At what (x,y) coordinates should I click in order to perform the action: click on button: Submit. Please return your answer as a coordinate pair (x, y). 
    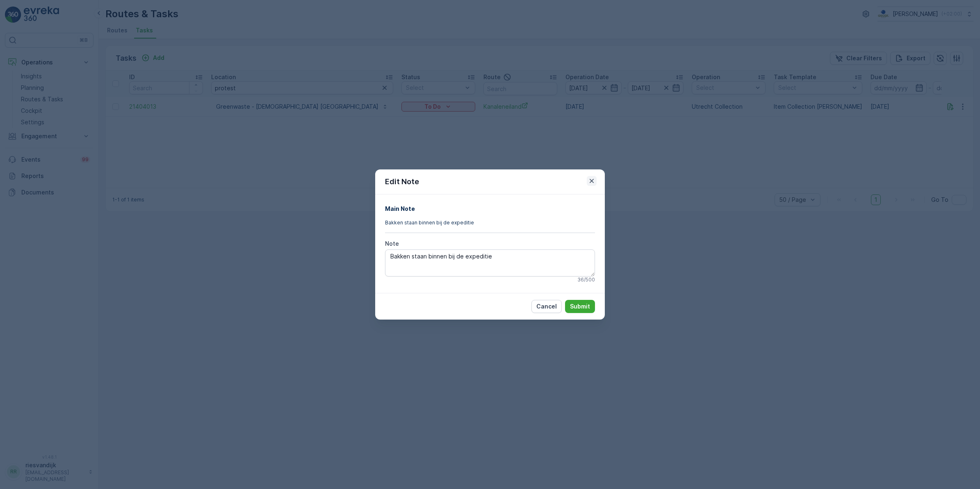
    Looking at the image, I should click on (580, 307).